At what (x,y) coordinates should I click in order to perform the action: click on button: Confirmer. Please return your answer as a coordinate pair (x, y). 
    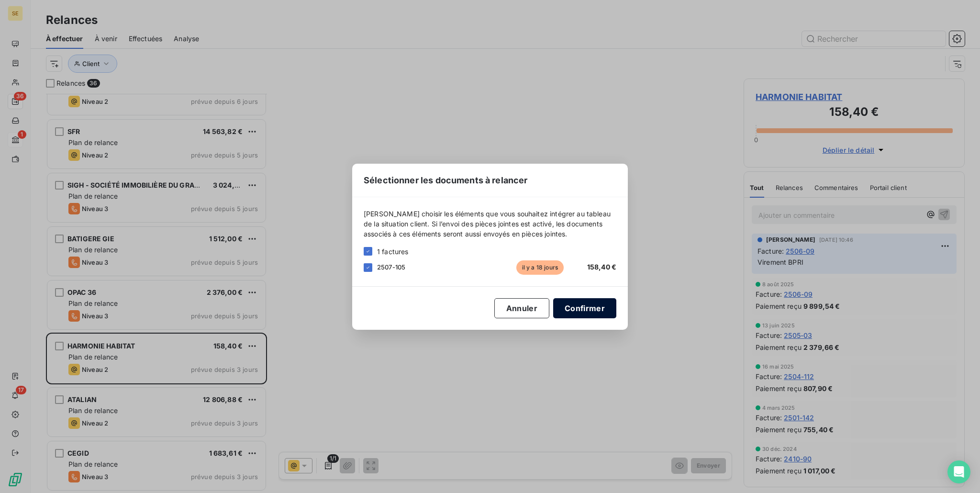
    Looking at the image, I should click on (585, 308).